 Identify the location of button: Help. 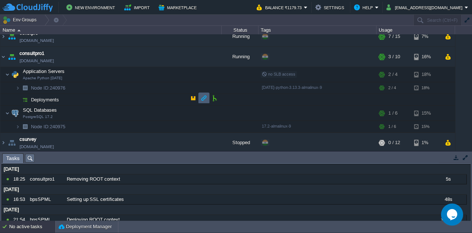
(364, 7).